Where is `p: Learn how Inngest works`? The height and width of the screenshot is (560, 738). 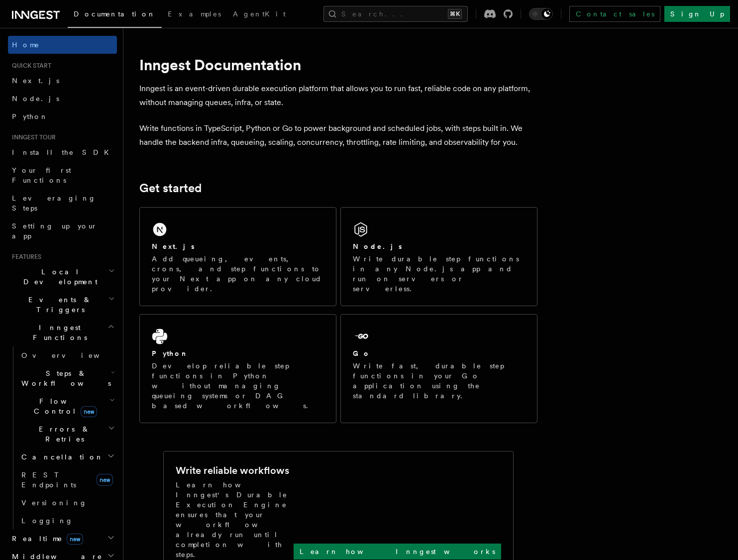
p: Learn how Inngest works is located at coordinates (397, 551).